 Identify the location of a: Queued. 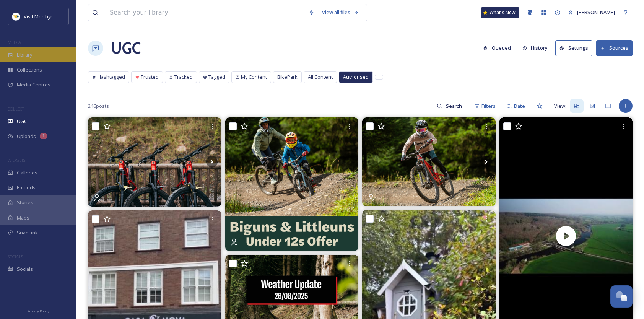
(499, 47).